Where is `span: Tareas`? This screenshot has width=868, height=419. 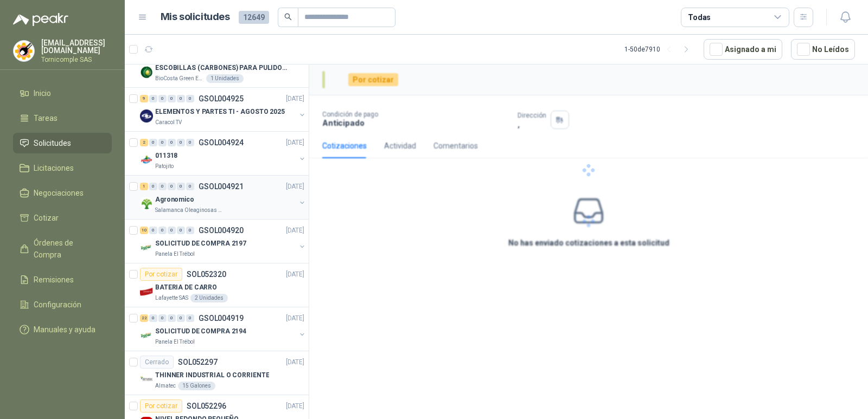 span: Tareas is located at coordinates (46, 118).